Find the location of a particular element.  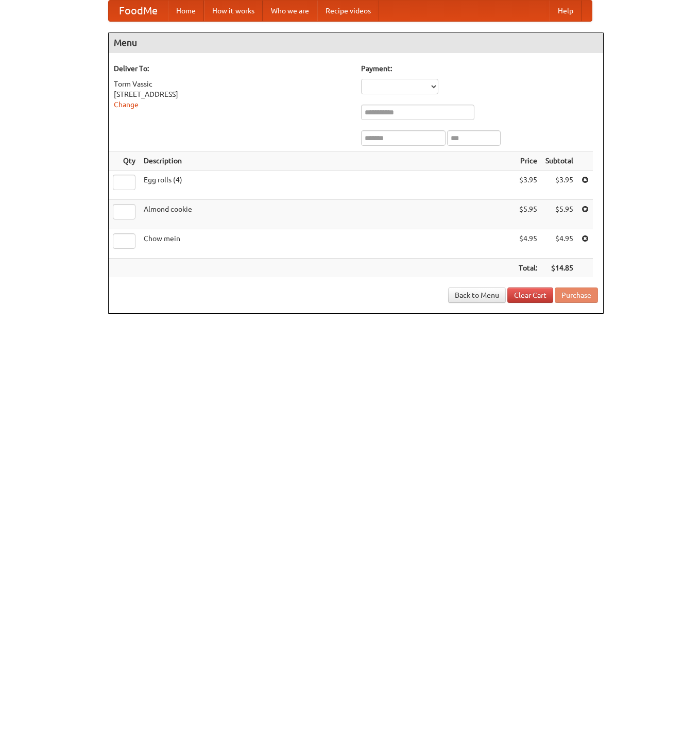

th: Subtotal is located at coordinates (559, 161).